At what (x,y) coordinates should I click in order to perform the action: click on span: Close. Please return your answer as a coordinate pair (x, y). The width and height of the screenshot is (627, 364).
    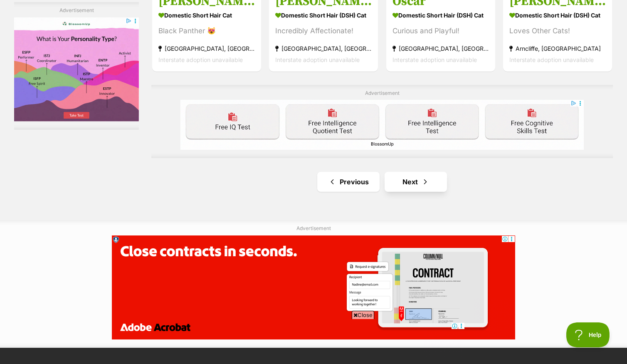
    Looking at the image, I should click on (363, 314).